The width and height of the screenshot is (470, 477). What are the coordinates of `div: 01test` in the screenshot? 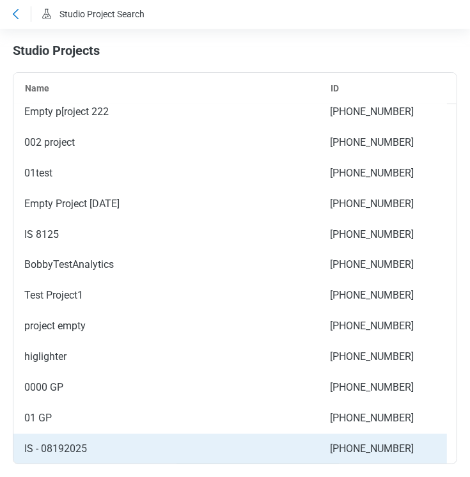 It's located at (166, 173).